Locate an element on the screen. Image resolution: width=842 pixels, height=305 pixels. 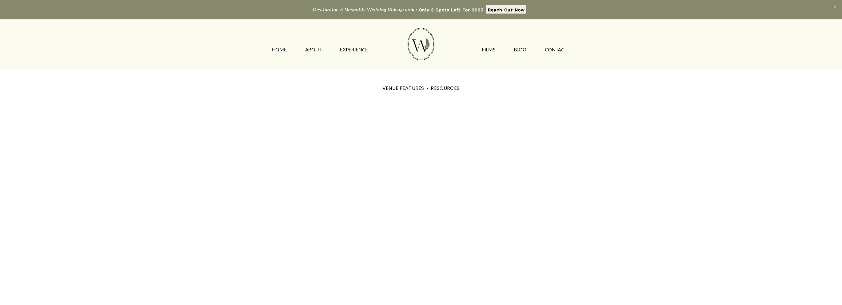
a: RESOURCES is located at coordinates (445, 88).